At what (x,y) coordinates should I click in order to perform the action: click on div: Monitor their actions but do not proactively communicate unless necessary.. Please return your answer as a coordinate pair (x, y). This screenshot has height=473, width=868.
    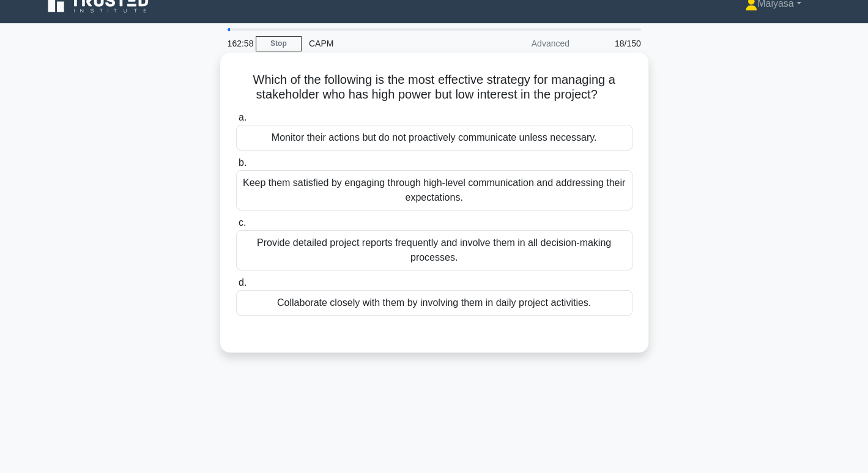
    Looking at the image, I should click on (434, 138).